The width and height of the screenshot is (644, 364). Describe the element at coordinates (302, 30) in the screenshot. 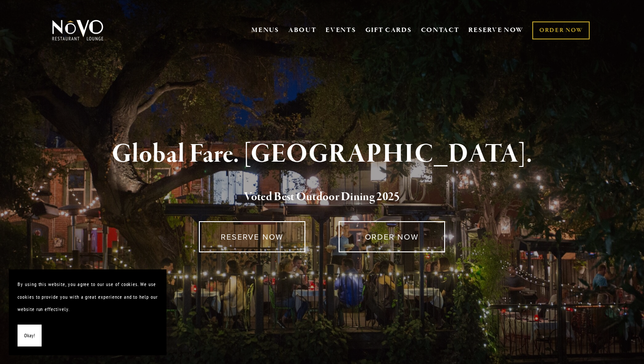

I see `a: ABOUT` at that location.